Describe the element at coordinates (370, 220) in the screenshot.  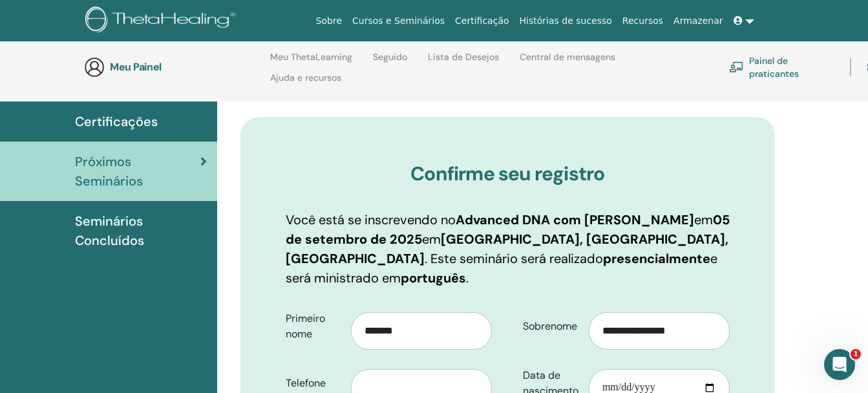
I see `font: Você está se inscrevendo no` at that location.